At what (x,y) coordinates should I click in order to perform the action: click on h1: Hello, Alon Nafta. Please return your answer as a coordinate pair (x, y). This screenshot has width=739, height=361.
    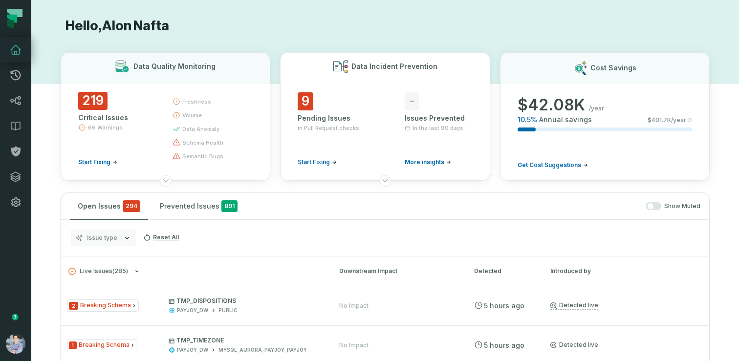
    Looking at the image, I should click on (385, 26).